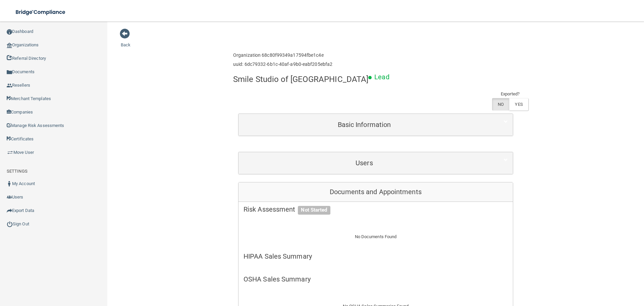 This screenshot has height=306, width=644. Describe the element at coordinates (10, 224) in the screenshot. I see `img: ic_power_dark.7ecde6b1.png` at that location.